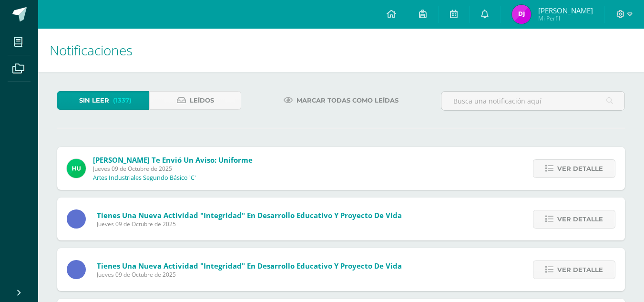 Image resolution: width=644 pixels, height=302 pixels. What do you see at coordinates (533, 101) in the screenshot?
I see `input: Busca una notificación aquí` at bounding box center [533, 101].